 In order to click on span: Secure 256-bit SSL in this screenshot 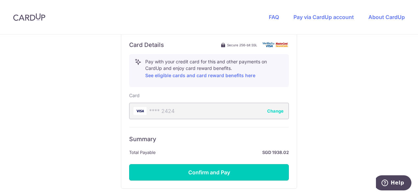, I will do `click(242, 45)`.